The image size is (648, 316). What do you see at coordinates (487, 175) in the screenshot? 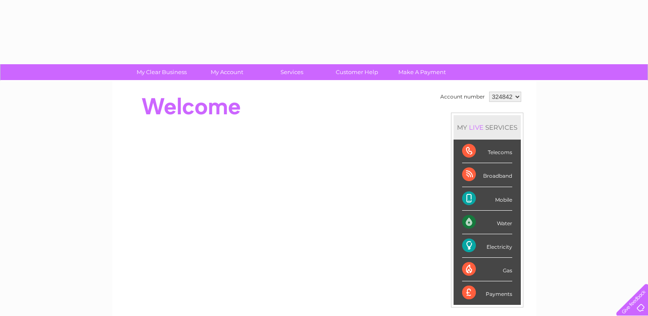
I see `div: Broadband` at bounding box center [487, 175].